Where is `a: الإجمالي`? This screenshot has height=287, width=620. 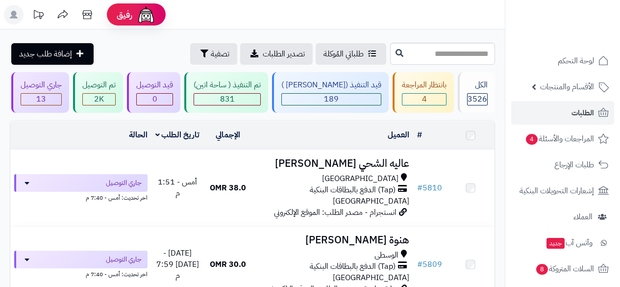 a: الإجمالي is located at coordinates (228, 135).